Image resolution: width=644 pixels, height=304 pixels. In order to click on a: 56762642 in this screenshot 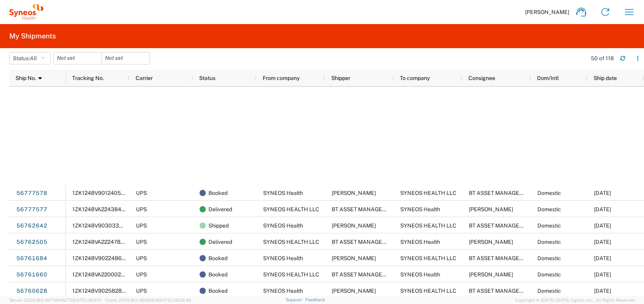, I will do `click(32, 226)`.